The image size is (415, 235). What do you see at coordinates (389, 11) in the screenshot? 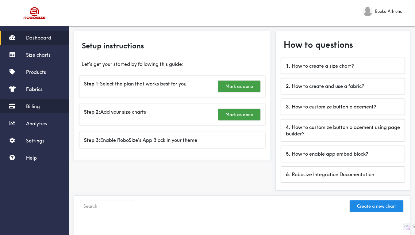
I see `span: Beeka Athletic` at bounding box center [389, 11].